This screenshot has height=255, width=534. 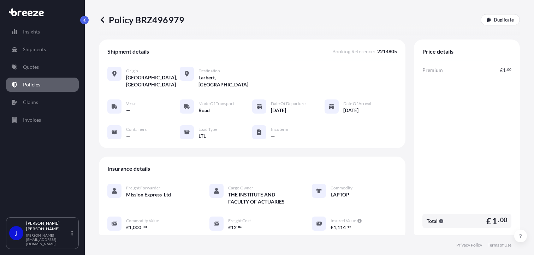 I want to click on a: Quotes, so click(x=42, y=67).